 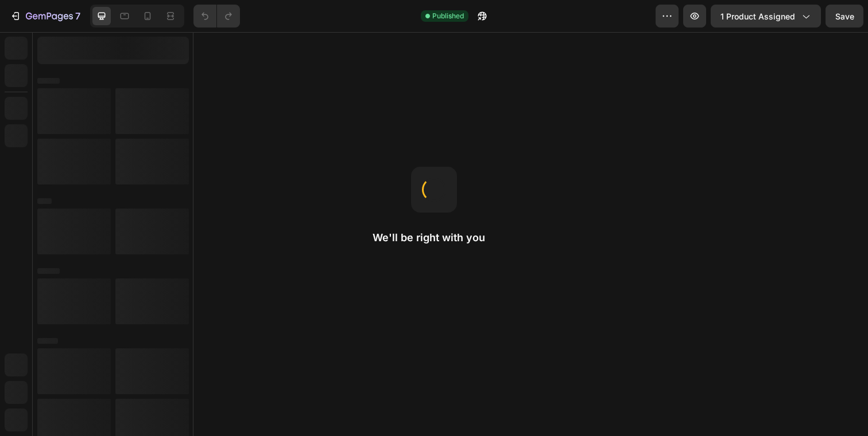 I want to click on span: Save, so click(x=844, y=16).